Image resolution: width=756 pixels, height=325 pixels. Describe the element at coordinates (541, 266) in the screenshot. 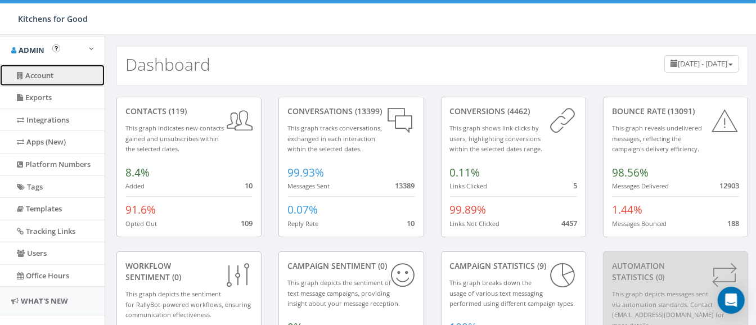

I see `span: (9)` at that location.